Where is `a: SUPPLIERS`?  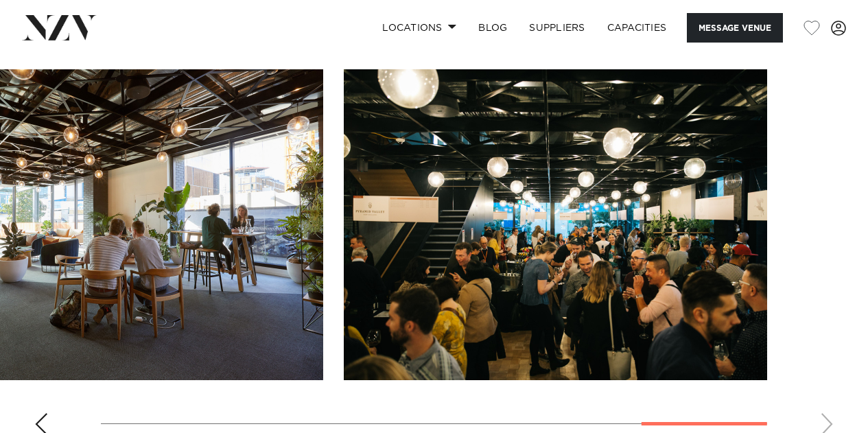 a: SUPPLIERS is located at coordinates (557, 27).